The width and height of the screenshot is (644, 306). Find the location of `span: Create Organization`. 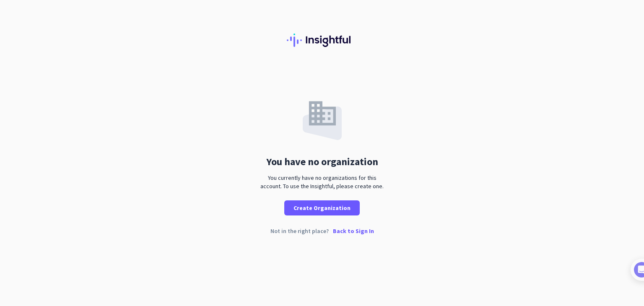

span: Create Organization is located at coordinates (322, 207).